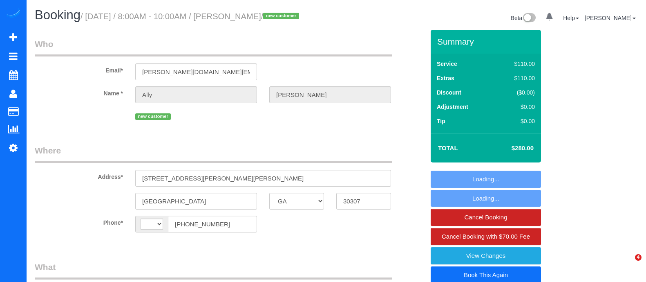 The width and height of the screenshot is (646, 282). What do you see at coordinates (79, 175) in the screenshot?
I see `label: Address*` at bounding box center [79, 175].